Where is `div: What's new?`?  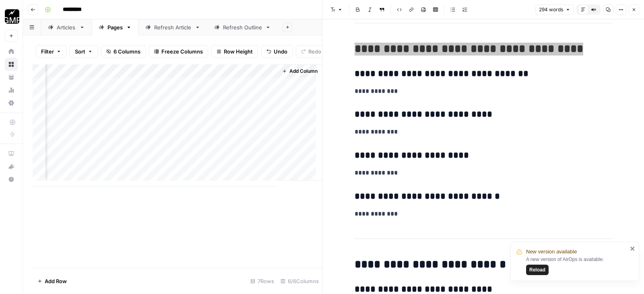 div: What's new? is located at coordinates (11, 166).